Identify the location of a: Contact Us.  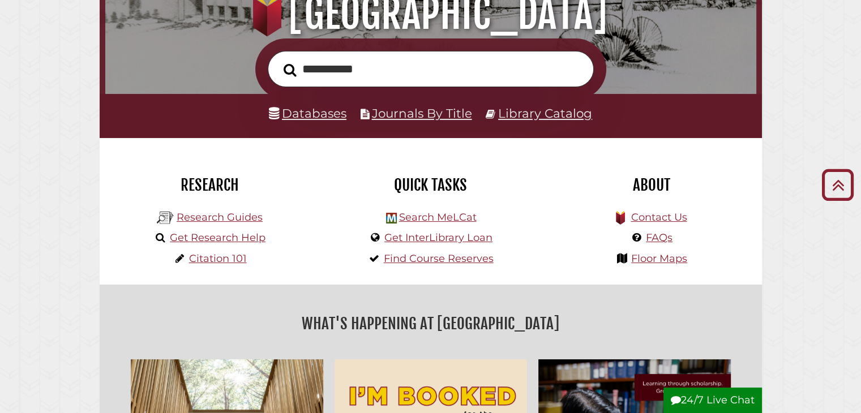
(659, 217).